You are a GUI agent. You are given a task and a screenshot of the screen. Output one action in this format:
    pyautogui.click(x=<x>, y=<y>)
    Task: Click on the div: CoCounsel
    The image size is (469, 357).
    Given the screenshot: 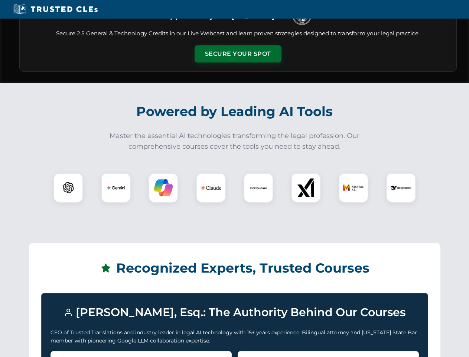 What is the action you would take?
    pyautogui.click(x=258, y=188)
    